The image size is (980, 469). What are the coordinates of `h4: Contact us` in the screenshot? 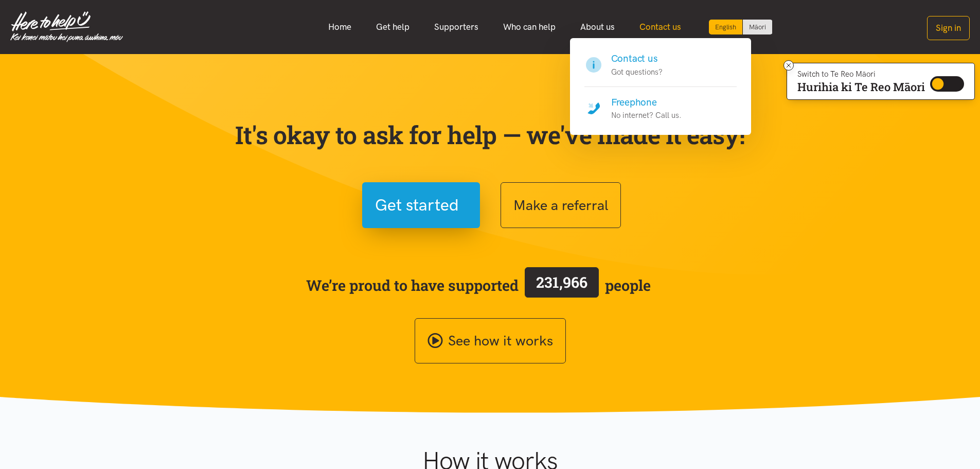 It's located at (637, 59).